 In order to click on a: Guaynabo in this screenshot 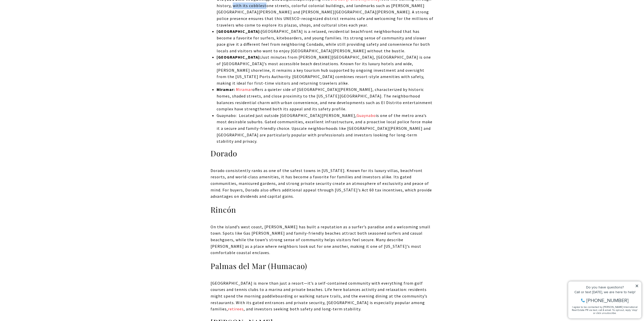, I will do `click(366, 115)`.